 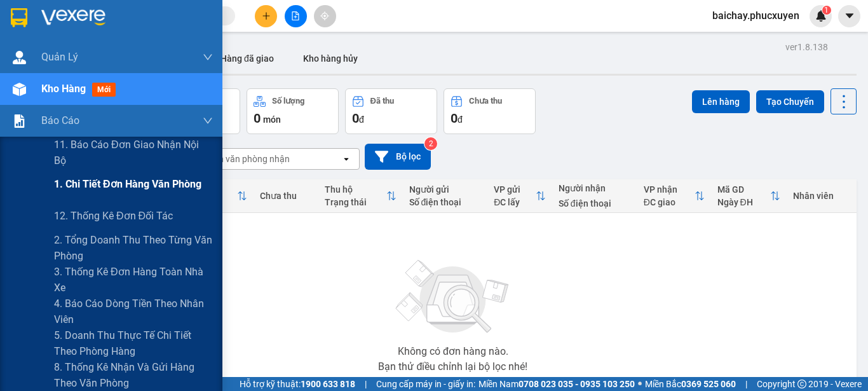 What do you see at coordinates (272, 119) in the screenshot?
I see `span: món` at bounding box center [272, 119].